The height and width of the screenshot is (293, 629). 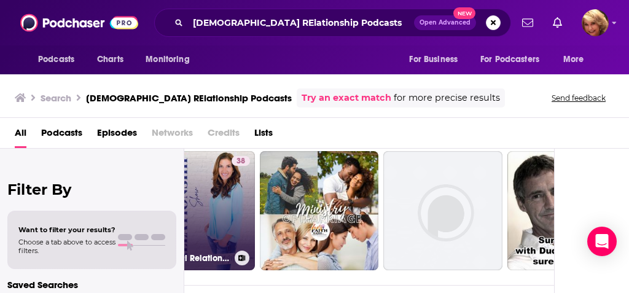 I want to click on a: All, so click(x=20, y=135).